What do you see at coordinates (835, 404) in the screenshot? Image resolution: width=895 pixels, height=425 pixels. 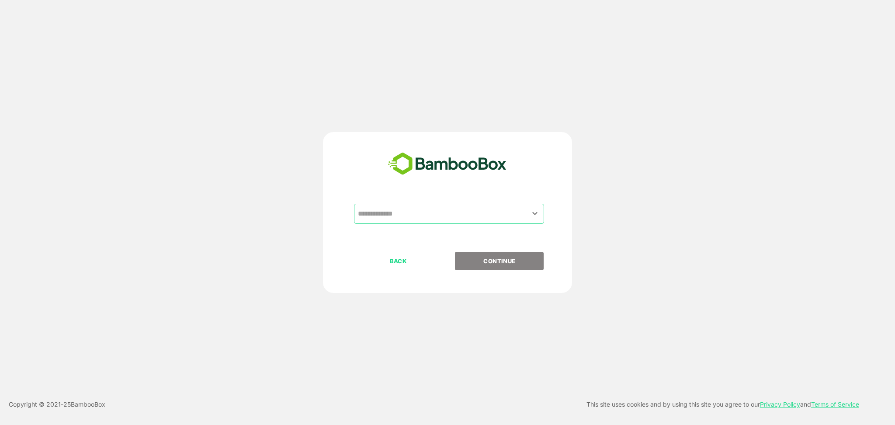 I see `a: Terms of Service` at bounding box center [835, 404].